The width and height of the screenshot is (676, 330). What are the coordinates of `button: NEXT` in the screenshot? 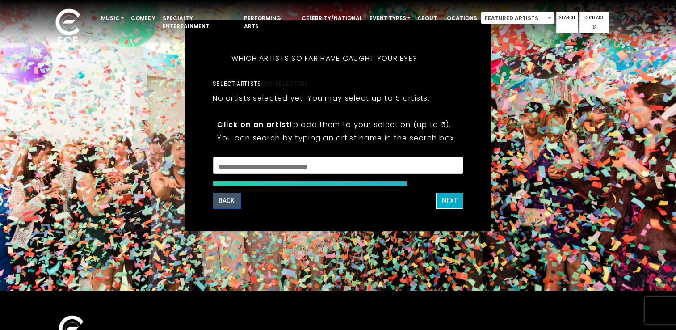 It's located at (450, 201).